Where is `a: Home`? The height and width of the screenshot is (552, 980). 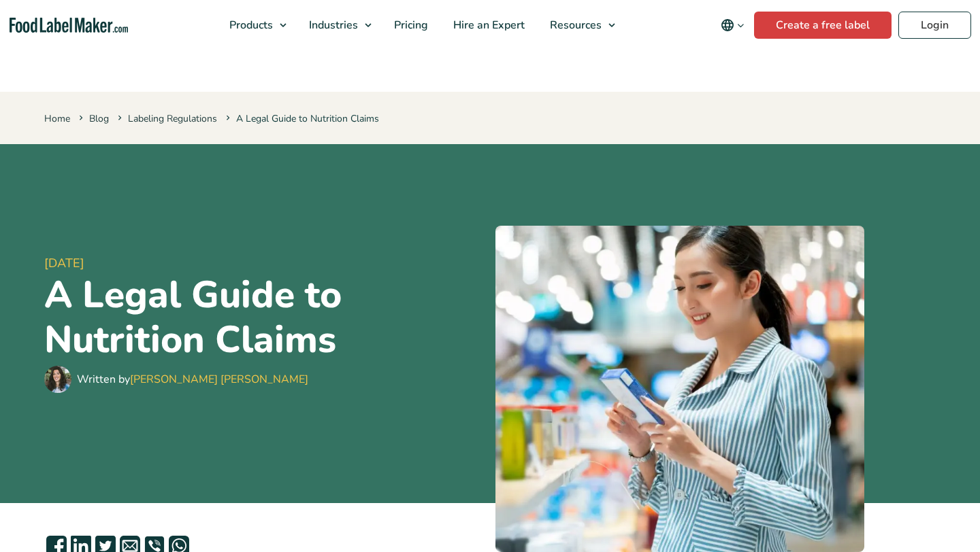 a: Home is located at coordinates (58, 119).